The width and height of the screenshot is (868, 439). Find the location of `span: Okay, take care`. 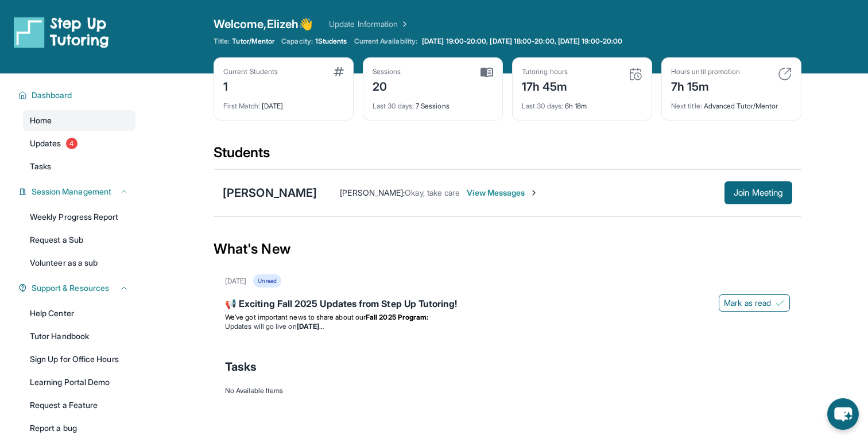

span: Okay, take care is located at coordinates (432, 192).